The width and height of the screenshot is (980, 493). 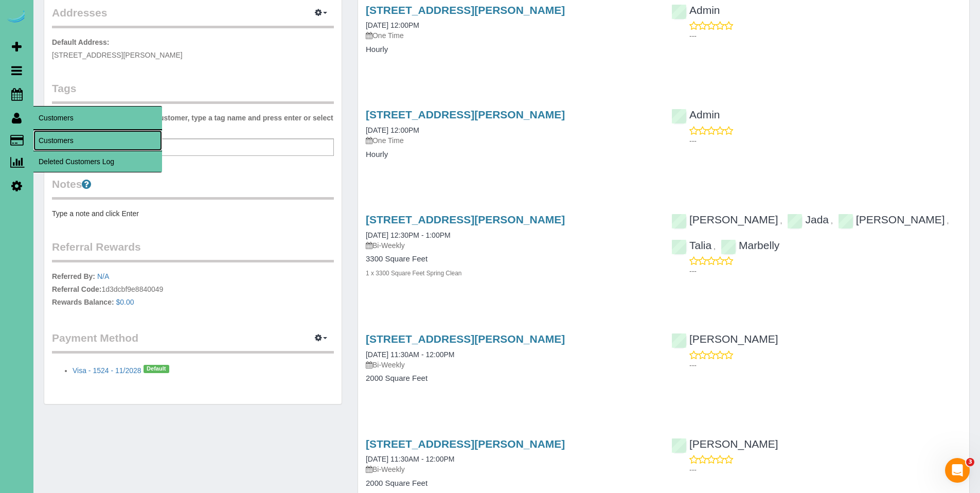 I want to click on a: Marbelly, so click(x=750, y=245).